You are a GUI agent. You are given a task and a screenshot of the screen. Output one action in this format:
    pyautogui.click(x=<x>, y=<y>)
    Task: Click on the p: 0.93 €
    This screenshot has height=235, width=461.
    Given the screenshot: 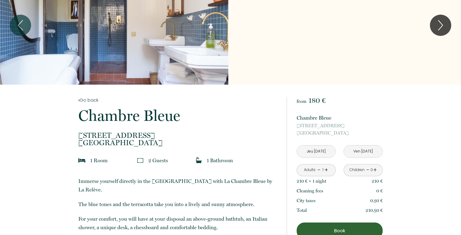 What is the action you would take?
    pyautogui.click(x=376, y=201)
    